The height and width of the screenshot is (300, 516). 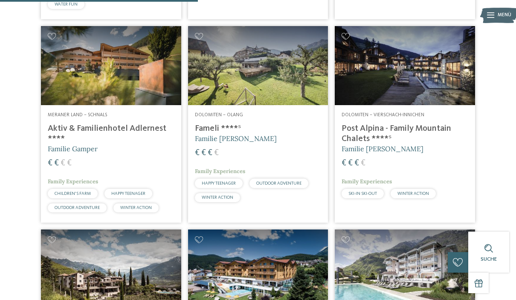 What do you see at coordinates (66, 4) in the screenshot?
I see `span: WATER FUN` at bounding box center [66, 4].